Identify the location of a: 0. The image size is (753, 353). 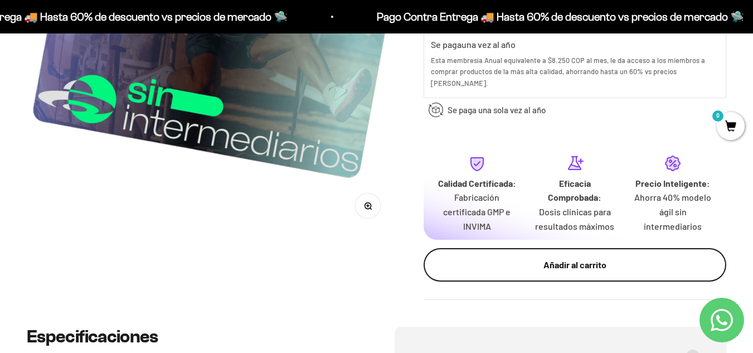
(731, 127).